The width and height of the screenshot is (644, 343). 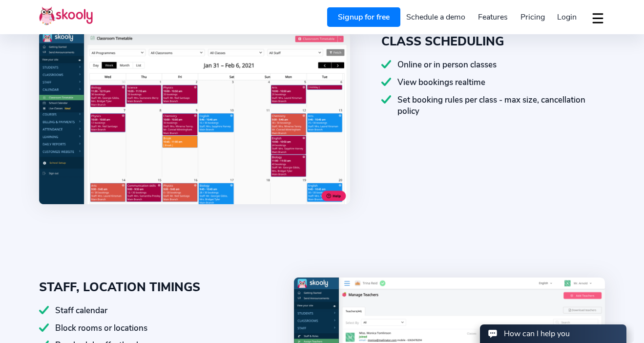 What do you see at coordinates (533, 17) in the screenshot?
I see `span: Pricing` at bounding box center [533, 17].